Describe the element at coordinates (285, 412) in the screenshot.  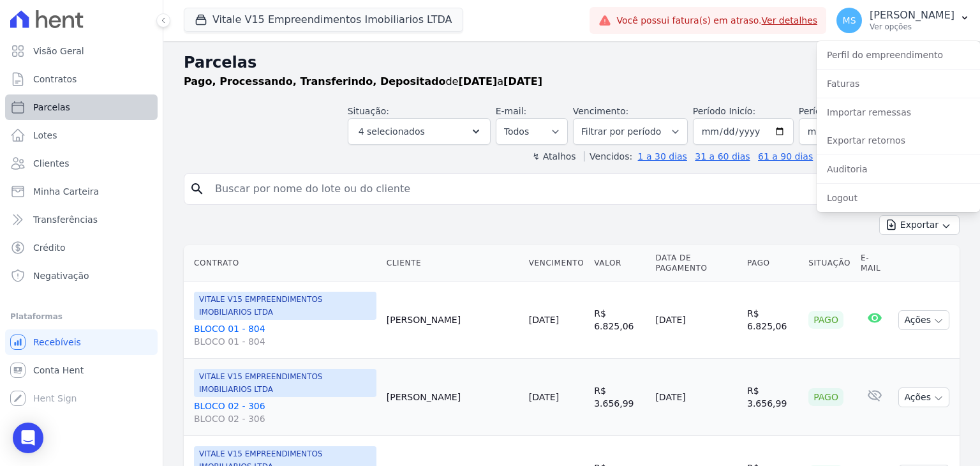
I see `a: BLOCO 02 - 306BLOCO 02 - 306` at that location.